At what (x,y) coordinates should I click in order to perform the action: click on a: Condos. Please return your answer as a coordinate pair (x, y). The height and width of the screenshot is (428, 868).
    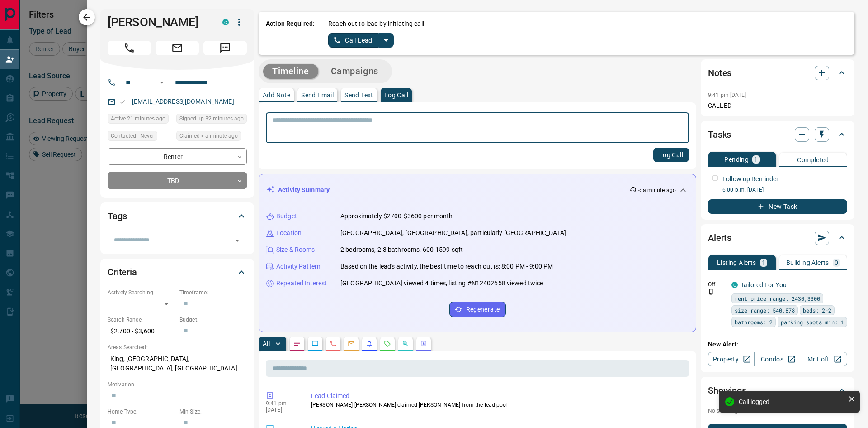
    Looking at the image, I should click on (777, 359).